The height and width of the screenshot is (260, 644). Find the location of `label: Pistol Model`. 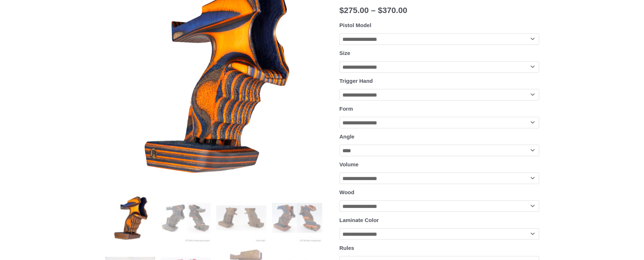

label: Pistol Model is located at coordinates (356, 25).